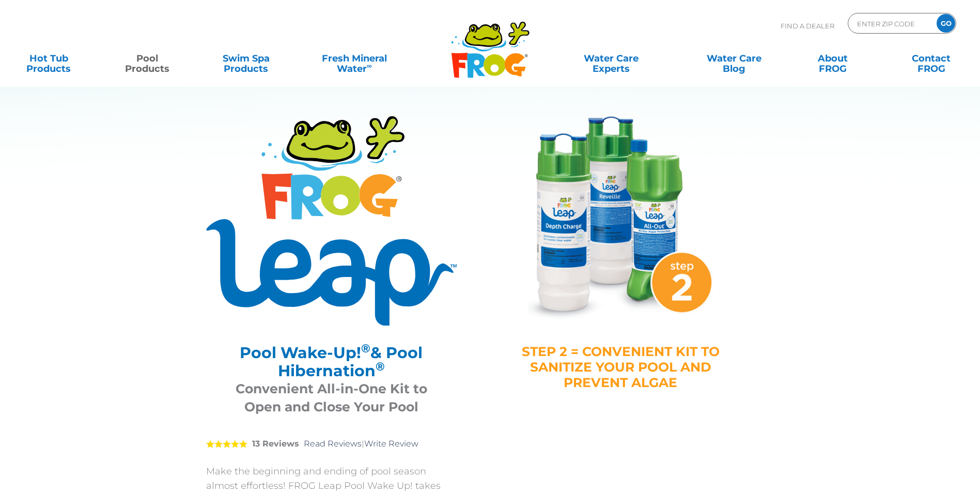  What do you see at coordinates (147, 58) in the screenshot?
I see `a: PoolProducts` at bounding box center [147, 58].